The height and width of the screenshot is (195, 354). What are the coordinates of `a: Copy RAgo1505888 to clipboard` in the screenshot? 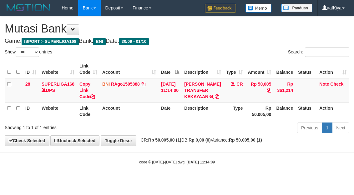 It's located at (143, 84).